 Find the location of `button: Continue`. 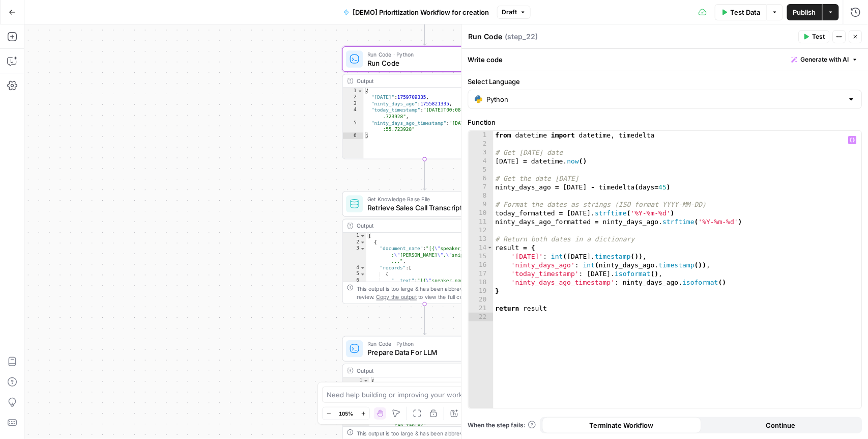

button: Continue is located at coordinates (780, 425).